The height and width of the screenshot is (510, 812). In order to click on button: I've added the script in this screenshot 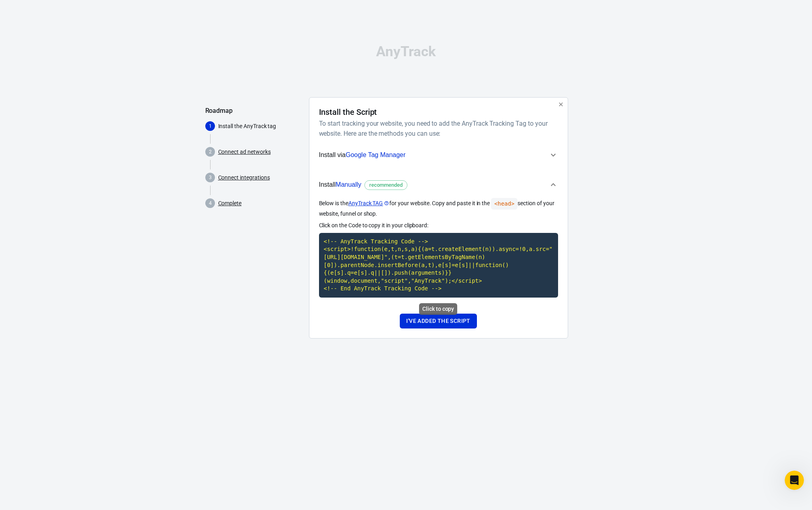, I will do `click(438, 321)`.